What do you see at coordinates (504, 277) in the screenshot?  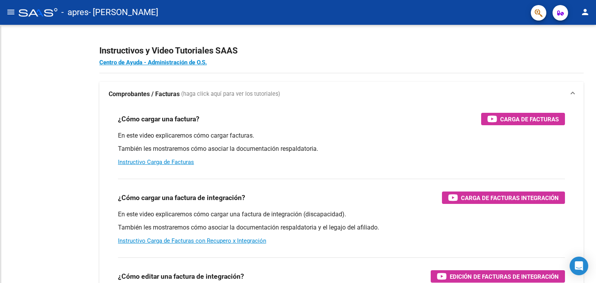 I see `span: Edición de Facturas de integración` at bounding box center [504, 277].